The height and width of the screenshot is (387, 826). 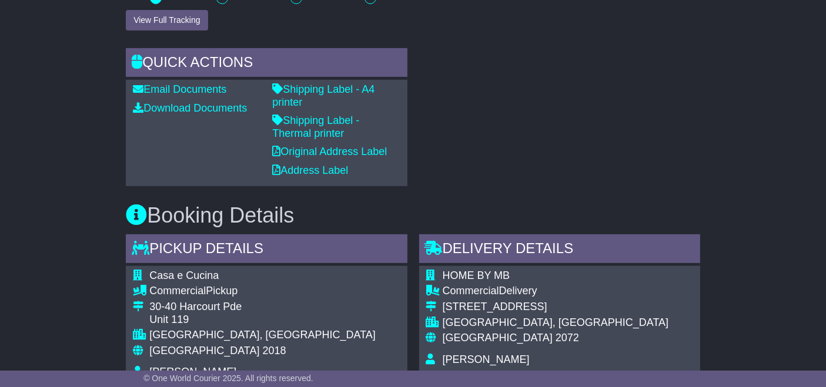 What do you see at coordinates (262, 292) in the screenshot?
I see `div: Pickup` at bounding box center [262, 292].